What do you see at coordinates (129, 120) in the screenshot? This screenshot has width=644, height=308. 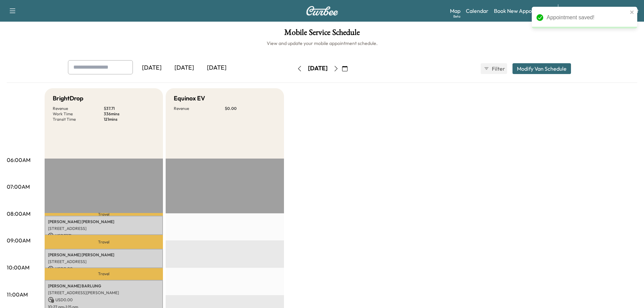 I see `p: 121 mins` at bounding box center [129, 120].